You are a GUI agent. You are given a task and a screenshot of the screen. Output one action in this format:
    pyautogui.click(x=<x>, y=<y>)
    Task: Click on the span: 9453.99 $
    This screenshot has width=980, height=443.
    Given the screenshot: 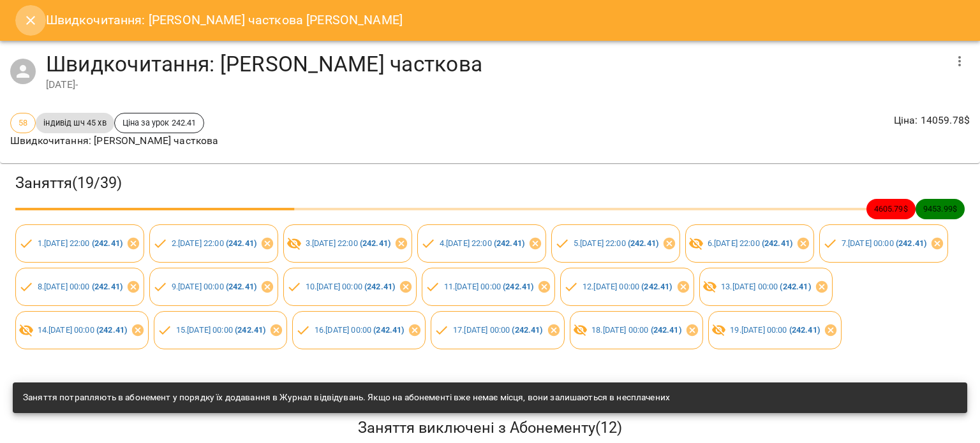 What is the action you would take?
    pyautogui.click(x=940, y=208)
    